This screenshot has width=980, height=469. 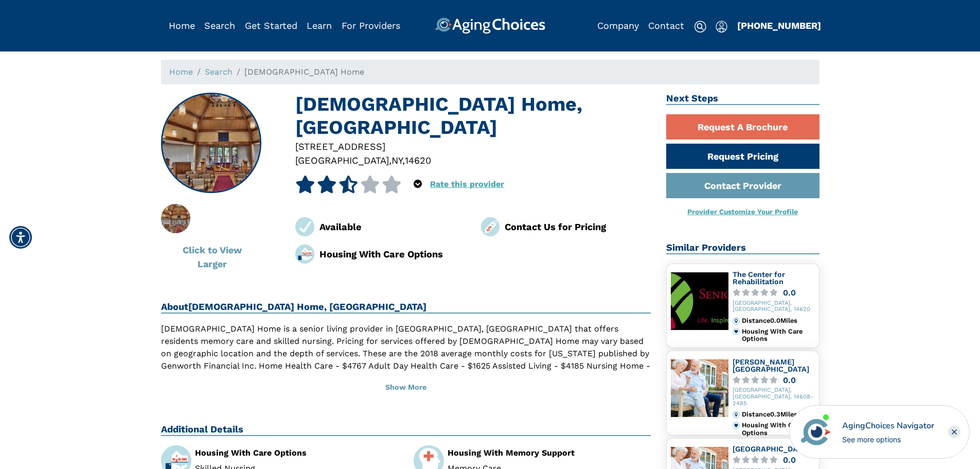 What do you see at coordinates (490, 72) in the screenshot?
I see `nav: breadcrumb` at bounding box center [490, 72].